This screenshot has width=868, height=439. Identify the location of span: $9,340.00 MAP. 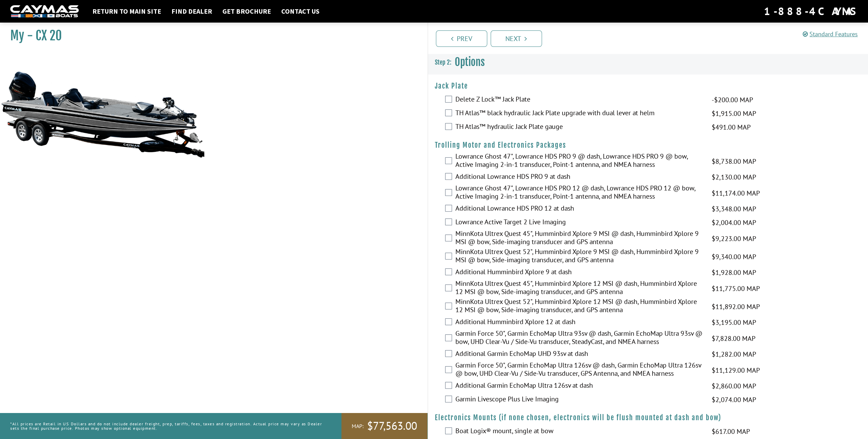
(734, 257).